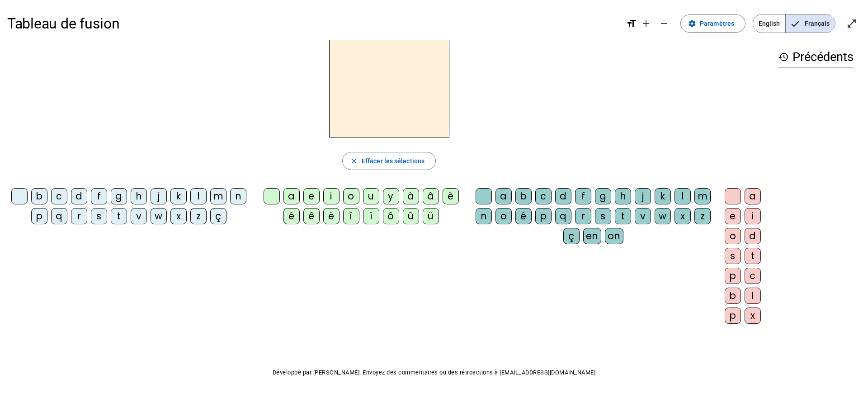 This screenshot has height=412, width=868. Describe the element at coordinates (692, 24) in the screenshot. I see `mat-icon: settings` at that location.